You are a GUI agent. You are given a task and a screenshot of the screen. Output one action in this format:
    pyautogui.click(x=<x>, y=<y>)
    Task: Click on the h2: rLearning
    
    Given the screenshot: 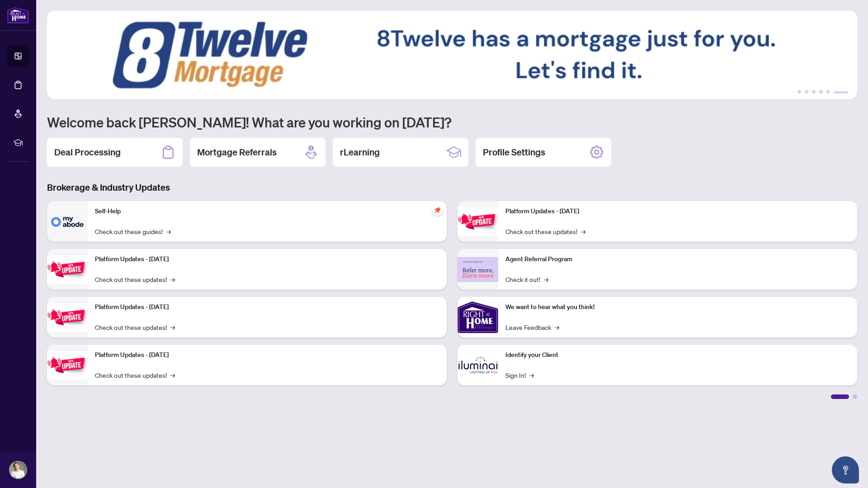 What is the action you would take?
    pyautogui.click(x=360, y=153)
    